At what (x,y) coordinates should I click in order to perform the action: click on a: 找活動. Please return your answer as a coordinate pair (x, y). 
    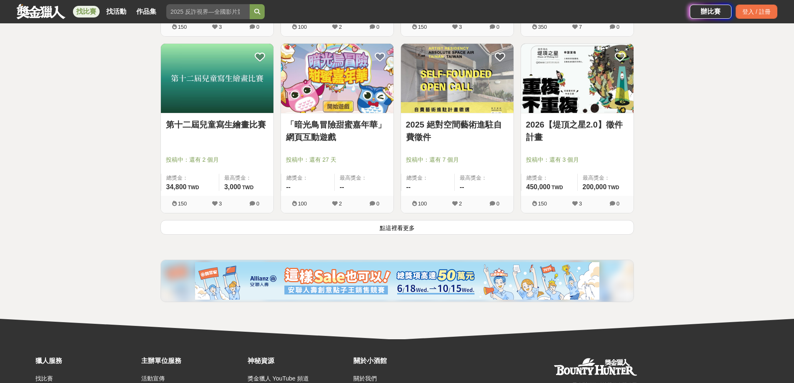
    Looking at the image, I should click on (116, 12).